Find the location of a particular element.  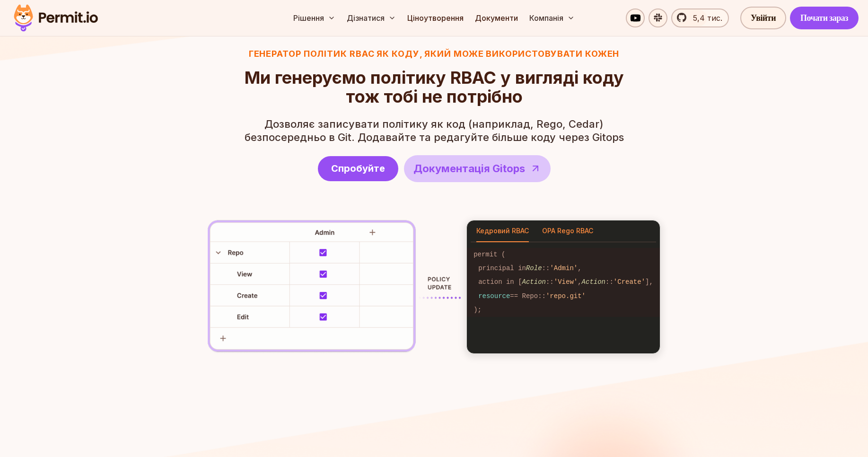

a: Документація Gitops is located at coordinates (478, 169).